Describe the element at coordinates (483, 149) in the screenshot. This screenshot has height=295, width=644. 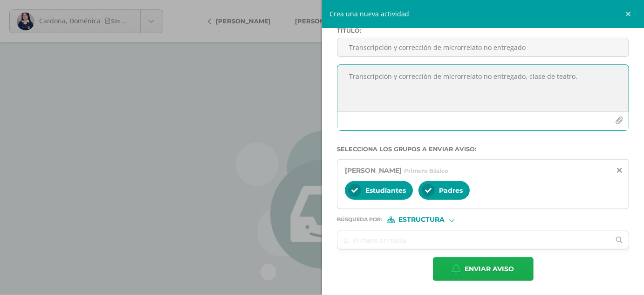
I see `label: Selecciona los grupos a enviar aviso :` at that location.